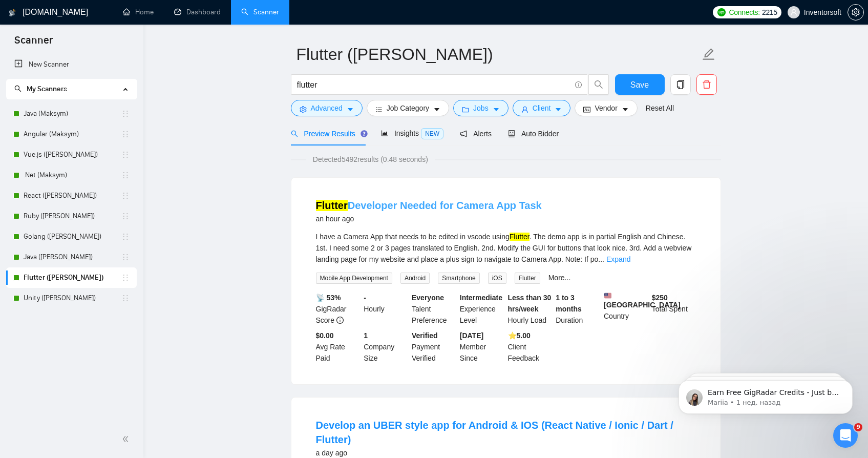  Describe the element at coordinates (12, 13) in the screenshot. I see `img: logo` at that location.